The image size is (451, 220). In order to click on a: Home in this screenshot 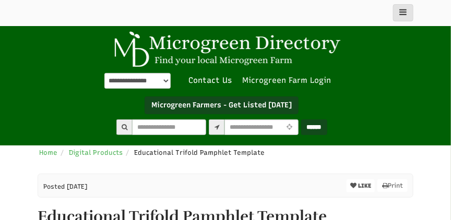, I will do `click(48, 152)`.